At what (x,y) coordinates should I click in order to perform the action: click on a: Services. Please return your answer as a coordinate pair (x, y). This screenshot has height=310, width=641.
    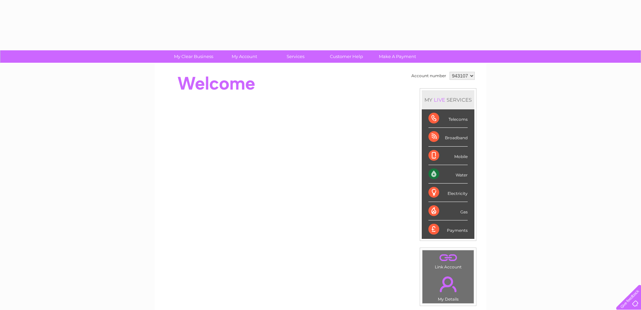
    Looking at the image, I should click on (296, 56).